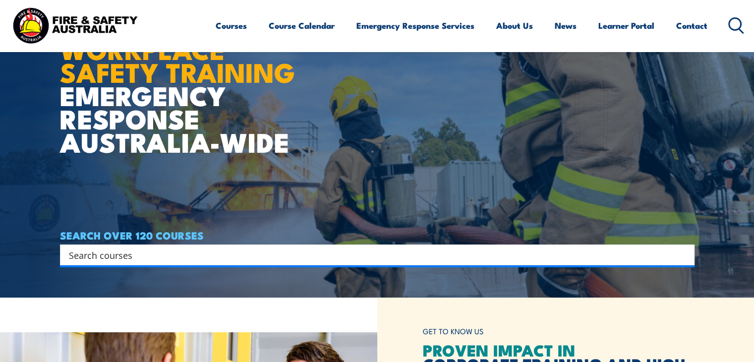  What do you see at coordinates (415, 25) in the screenshot?
I see `a: Emergency Response Services` at bounding box center [415, 25].